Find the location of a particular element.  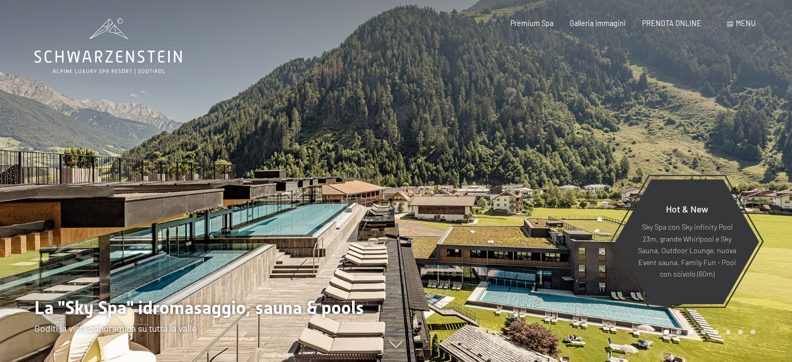

a: Galleria immagini is located at coordinates (597, 23).